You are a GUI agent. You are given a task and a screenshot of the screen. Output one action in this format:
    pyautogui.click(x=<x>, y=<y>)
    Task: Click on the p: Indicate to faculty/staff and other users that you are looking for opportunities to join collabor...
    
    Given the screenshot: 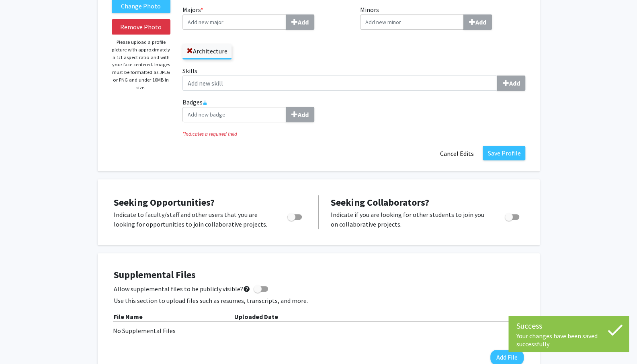 What is the action you would take?
    pyautogui.click(x=193, y=219)
    